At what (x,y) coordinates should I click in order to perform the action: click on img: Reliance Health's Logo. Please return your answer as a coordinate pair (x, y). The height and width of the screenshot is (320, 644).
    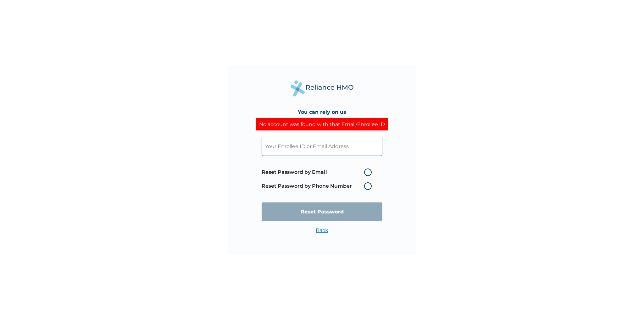
    Looking at the image, I should click on (322, 88).